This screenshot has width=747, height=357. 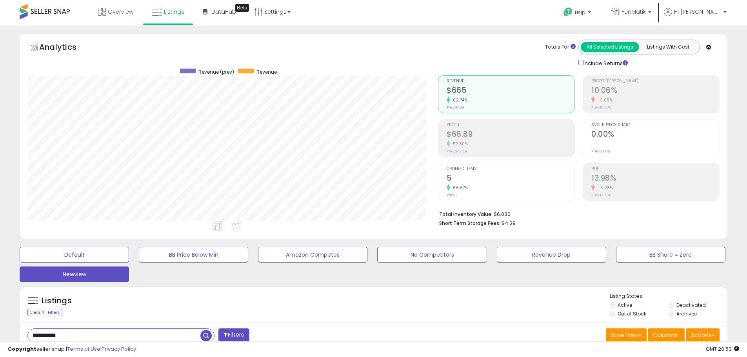 What do you see at coordinates (604, 100) in the screenshot?
I see `small: -3.08%` at bounding box center [604, 100].